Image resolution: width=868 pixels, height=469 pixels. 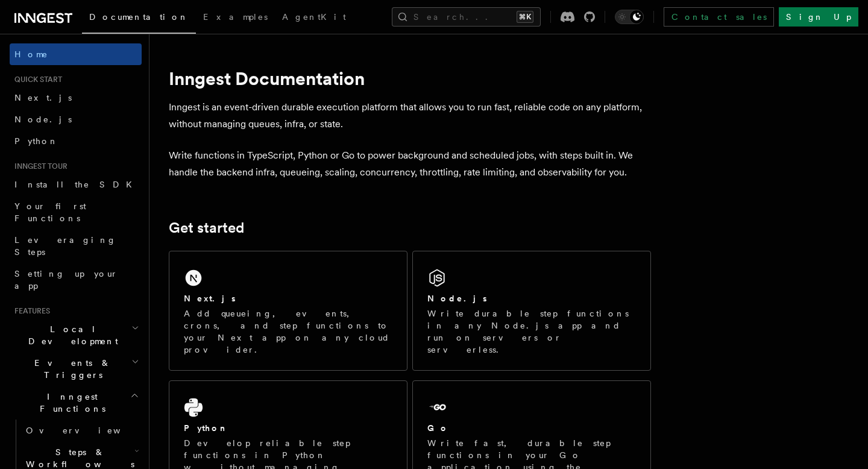 What do you see at coordinates (235, 18) in the screenshot?
I see `a: Examples` at bounding box center [235, 18].